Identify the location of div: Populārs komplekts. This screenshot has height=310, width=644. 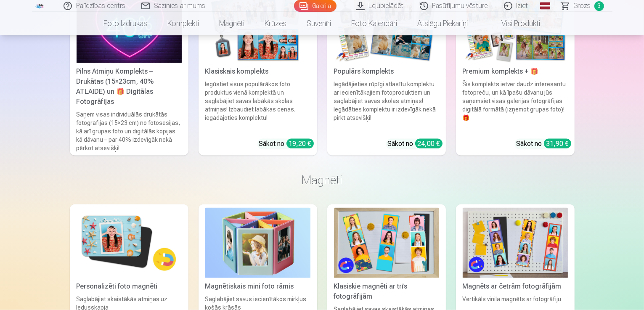
(387, 72).